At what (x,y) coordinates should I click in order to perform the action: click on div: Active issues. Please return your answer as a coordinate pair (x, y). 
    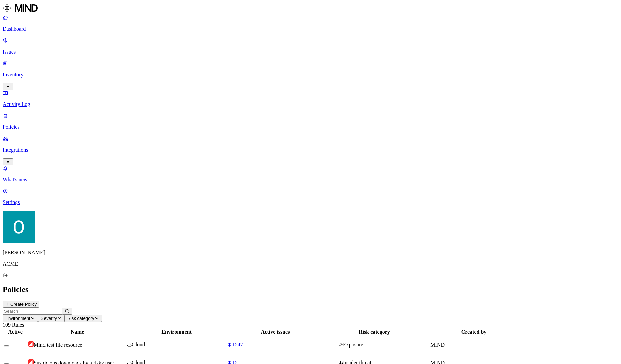
    Looking at the image, I should click on (275, 332).